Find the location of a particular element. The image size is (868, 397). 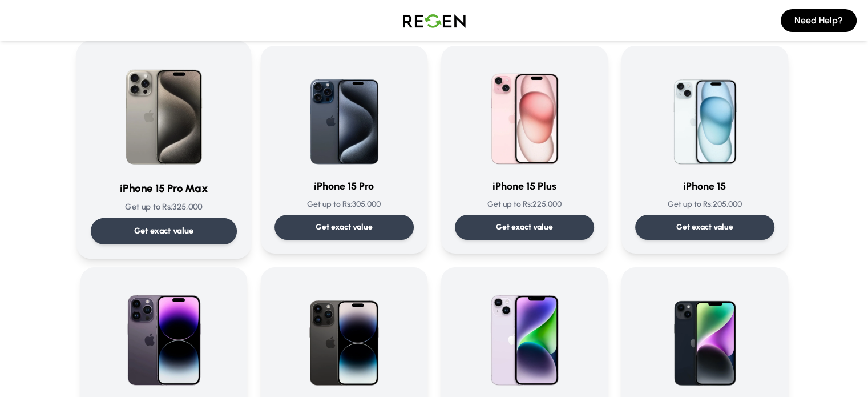

p: Get up to Rs: 205,000 is located at coordinates (705, 204).